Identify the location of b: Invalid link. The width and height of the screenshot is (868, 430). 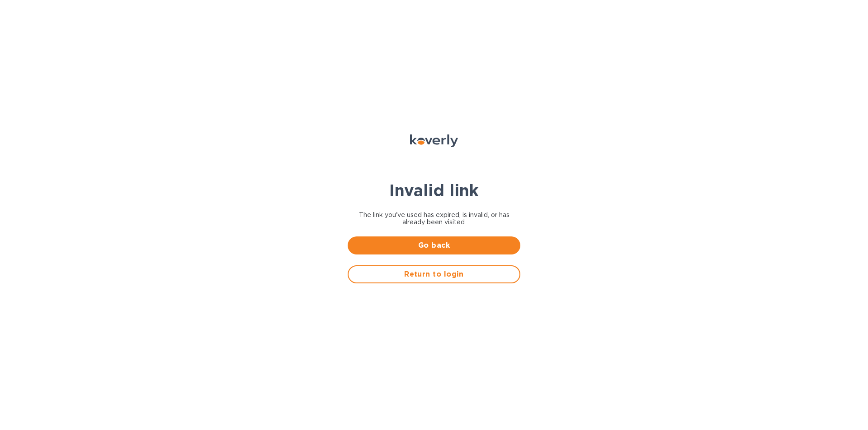
(434, 191).